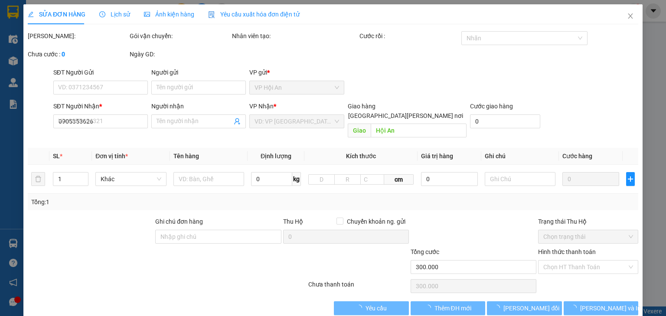 The width and height of the screenshot is (666, 316). I want to click on span: Giá trị hàng, so click(437, 156).